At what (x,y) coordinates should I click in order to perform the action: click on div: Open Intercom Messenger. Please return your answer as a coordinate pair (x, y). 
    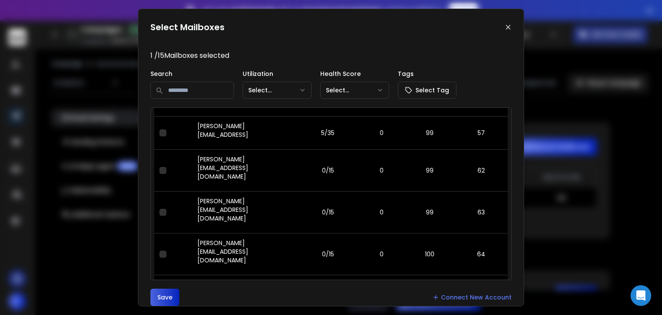
    Looking at the image, I should click on (641, 295).